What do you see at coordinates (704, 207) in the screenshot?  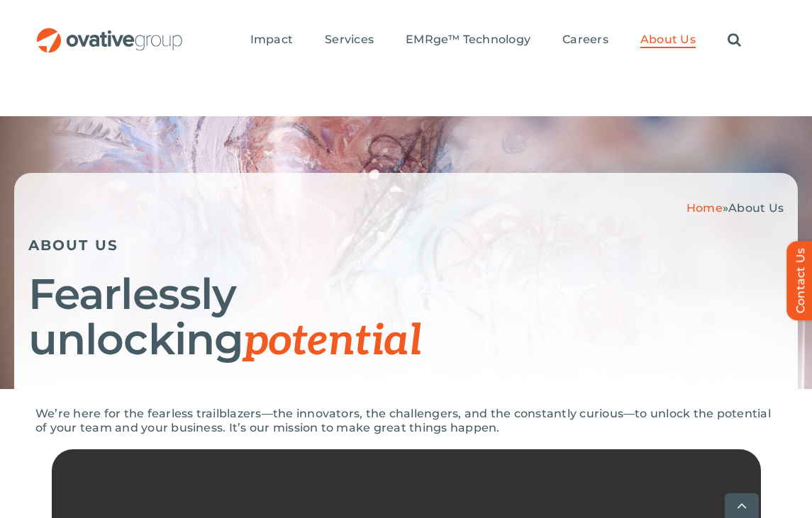 I see `a: Home` at bounding box center [704, 207].